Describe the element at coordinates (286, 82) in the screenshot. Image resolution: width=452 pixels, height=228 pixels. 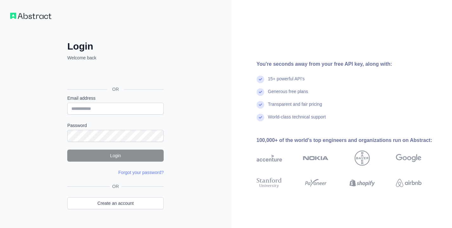
I see `div: 15+ powerful API's` at that location.